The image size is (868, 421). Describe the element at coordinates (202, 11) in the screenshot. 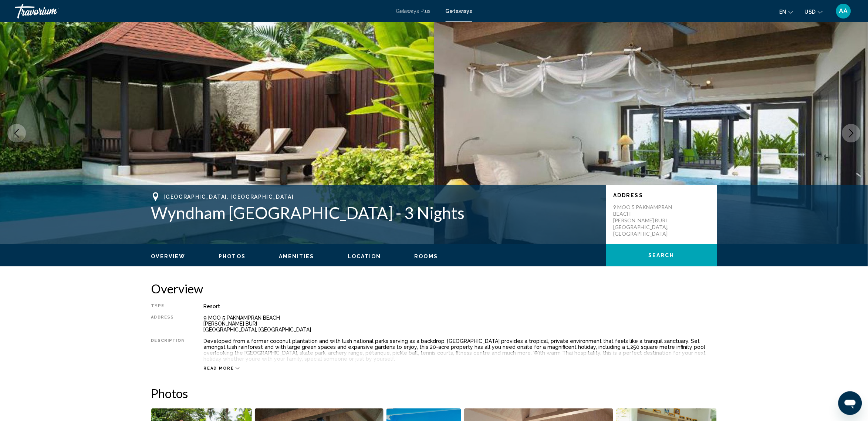

I see `a: Travorium` at that location.